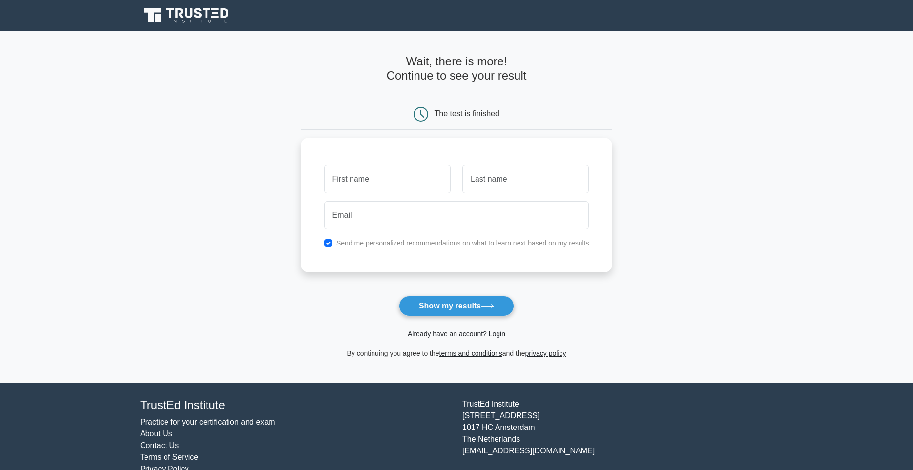 The width and height of the screenshot is (913, 470). I want to click on a: Practice for your certification and exam, so click(207, 422).